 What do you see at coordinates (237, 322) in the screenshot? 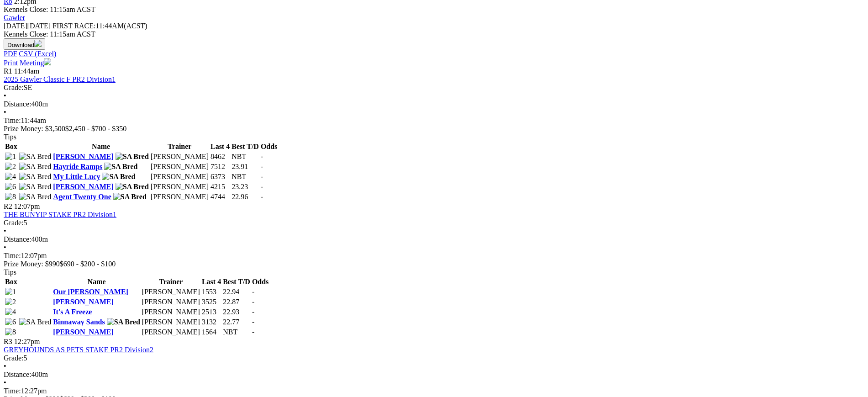
I see `td: 22.77` at bounding box center [237, 322].